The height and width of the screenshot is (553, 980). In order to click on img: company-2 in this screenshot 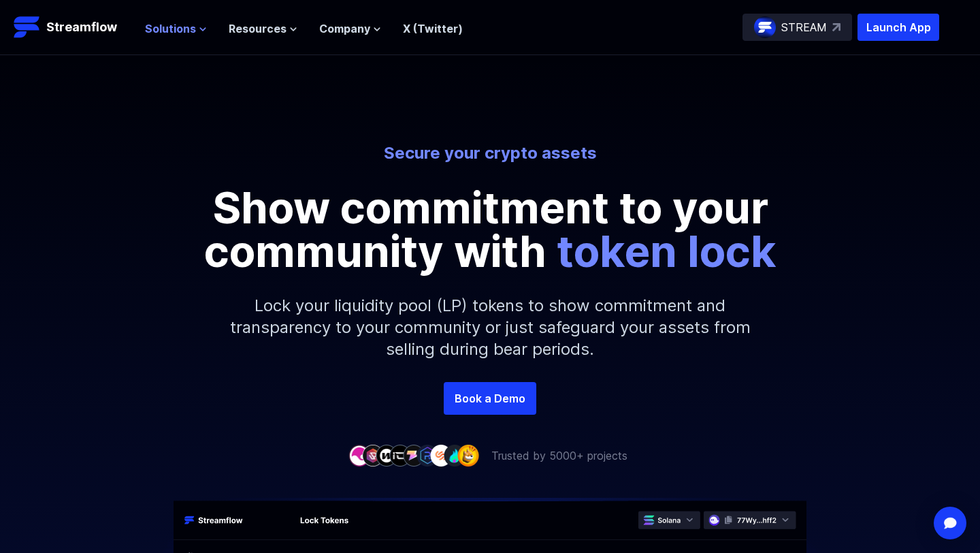, I will do `click(373, 455)`.